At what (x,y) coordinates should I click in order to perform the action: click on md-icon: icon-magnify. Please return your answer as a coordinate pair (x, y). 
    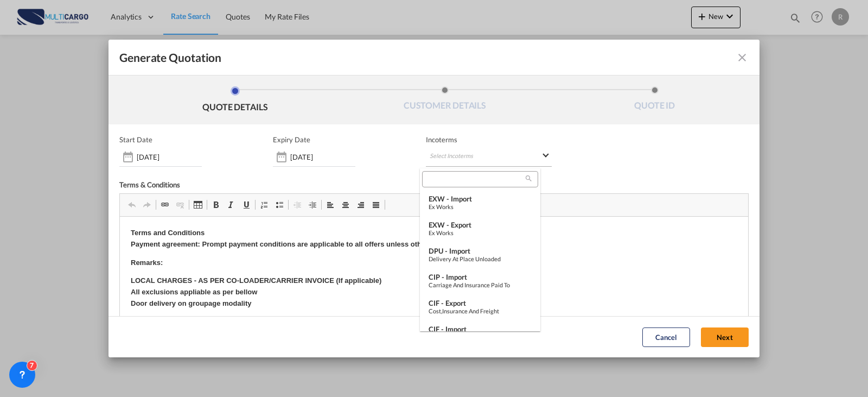
    Looking at the image, I should click on (528, 178).